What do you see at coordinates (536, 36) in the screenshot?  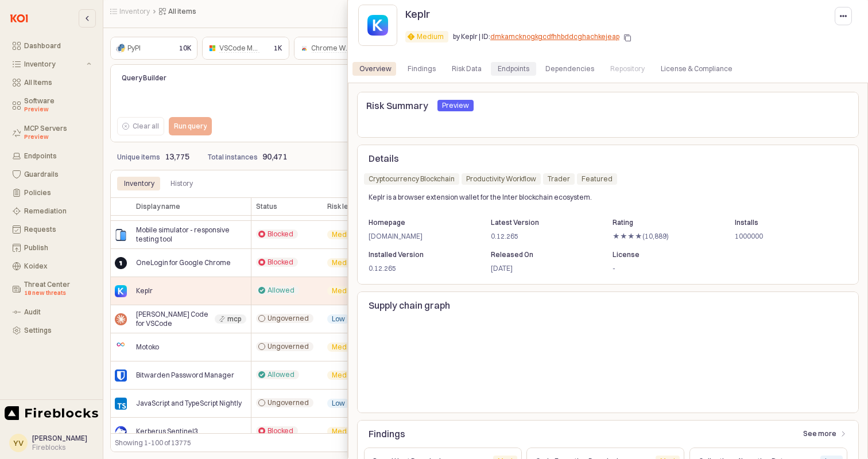 I see `p: by Keplr | ID:` at bounding box center [536, 36].